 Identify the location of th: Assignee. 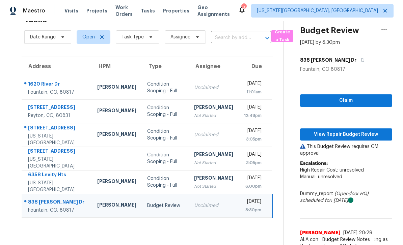
(213, 66).